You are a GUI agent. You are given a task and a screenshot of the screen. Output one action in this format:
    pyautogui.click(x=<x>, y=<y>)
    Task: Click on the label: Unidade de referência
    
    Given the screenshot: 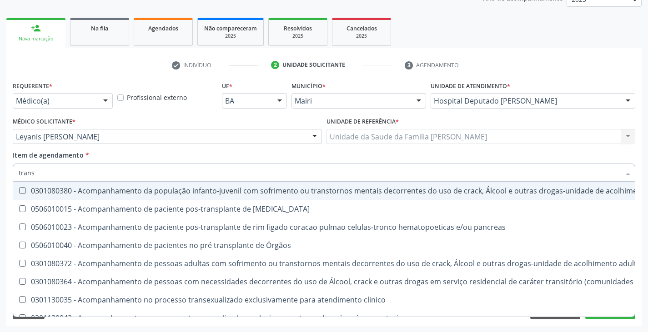 What is the action you would take?
    pyautogui.click(x=362, y=122)
    